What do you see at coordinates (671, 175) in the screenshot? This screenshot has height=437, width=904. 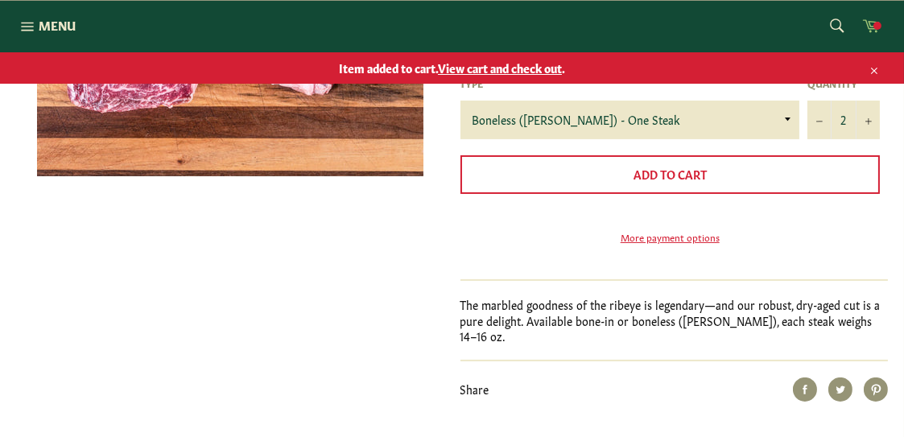 I see `button: Add to Cart` at bounding box center [671, 175].